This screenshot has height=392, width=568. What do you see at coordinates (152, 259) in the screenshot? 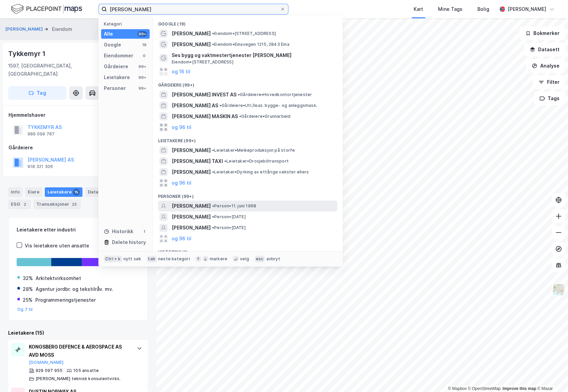
I see `div: tab` at bounding box center [152, 259].